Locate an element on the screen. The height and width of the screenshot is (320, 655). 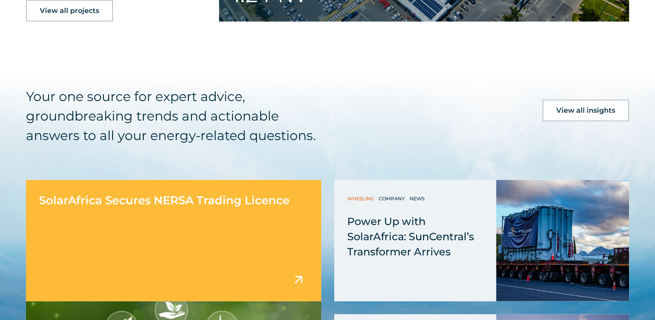
a: View all insights is located at coordinates (586, 110).